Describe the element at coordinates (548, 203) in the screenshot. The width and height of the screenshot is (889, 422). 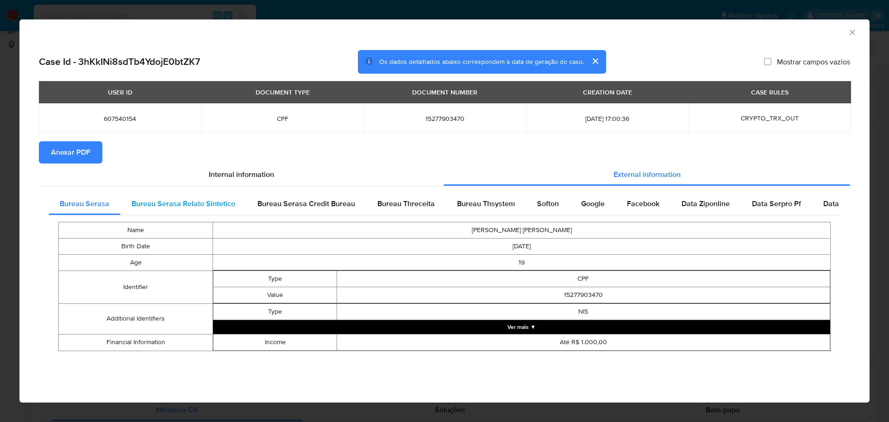
I see `span: Softon` at that location.